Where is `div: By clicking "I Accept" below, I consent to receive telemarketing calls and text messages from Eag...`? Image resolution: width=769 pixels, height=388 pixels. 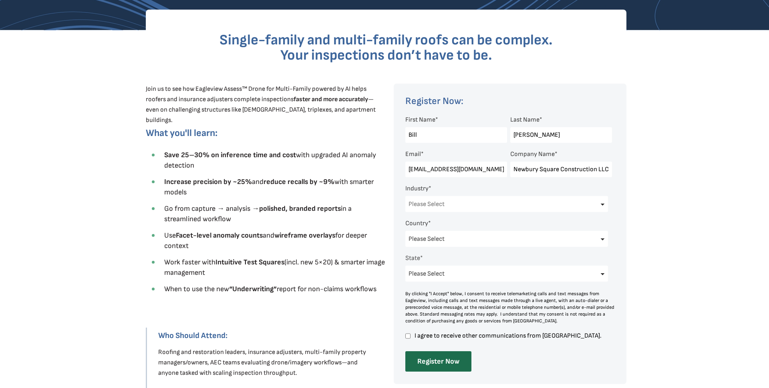 div: By clicking "I Accept" below, I consent to receive telemarketing calls and text messages from Eag... is located at coordinates (510, 308).